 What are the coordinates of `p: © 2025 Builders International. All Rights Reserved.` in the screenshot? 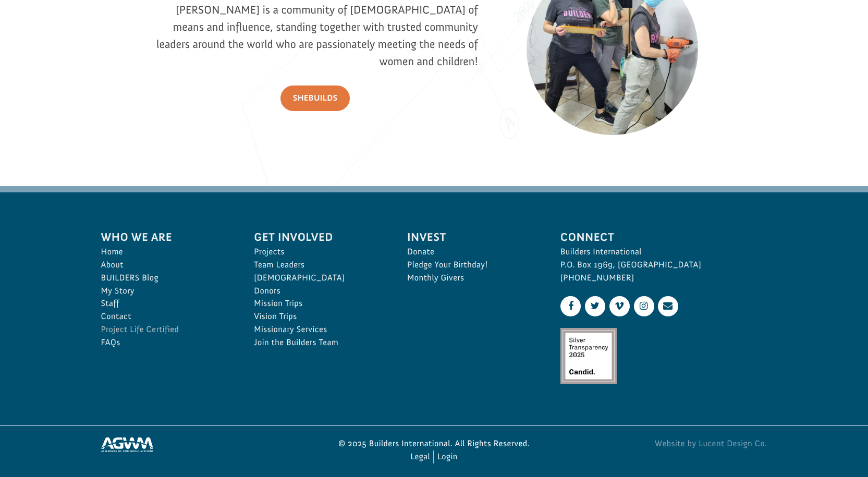 It's located at (434, 444).